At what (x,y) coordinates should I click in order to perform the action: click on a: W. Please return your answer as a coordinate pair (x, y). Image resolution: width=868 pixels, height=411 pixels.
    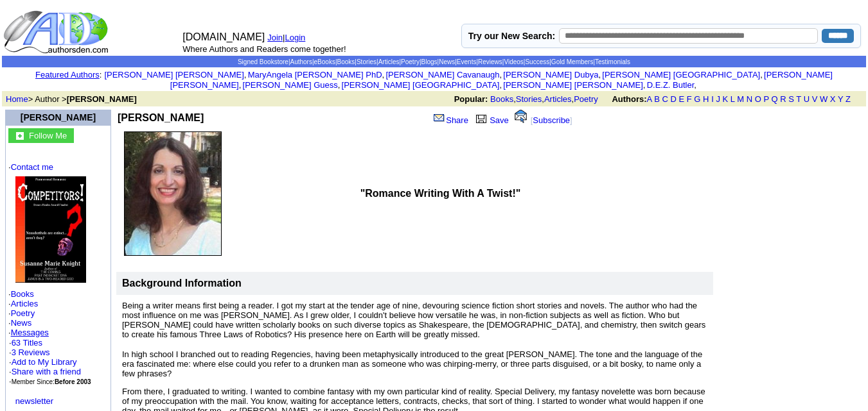
    Looking at the image, I should click on (824, 99).